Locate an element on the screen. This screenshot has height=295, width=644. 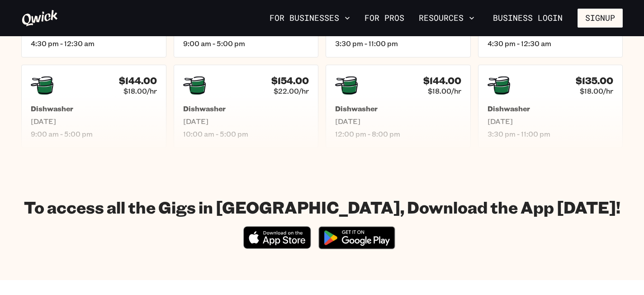
button: Resources is located at coordinates (447, 18).